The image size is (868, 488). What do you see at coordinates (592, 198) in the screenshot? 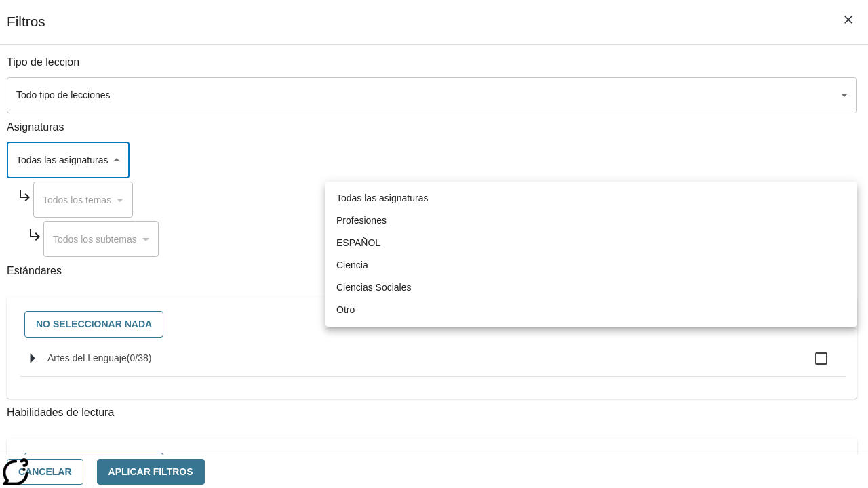
I see `li: Todas las asignaturas` at bounding box center [592, 198].